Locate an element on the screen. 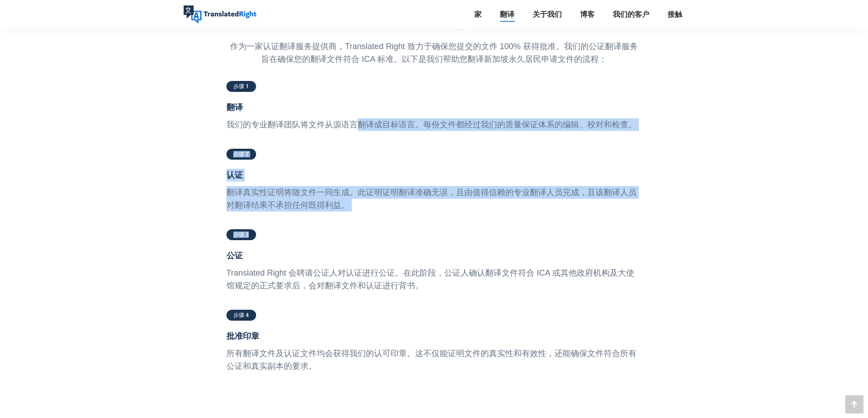 The height and width of the screenshot is (418, 868). a: 博客 is located at coordinates (587, 15).